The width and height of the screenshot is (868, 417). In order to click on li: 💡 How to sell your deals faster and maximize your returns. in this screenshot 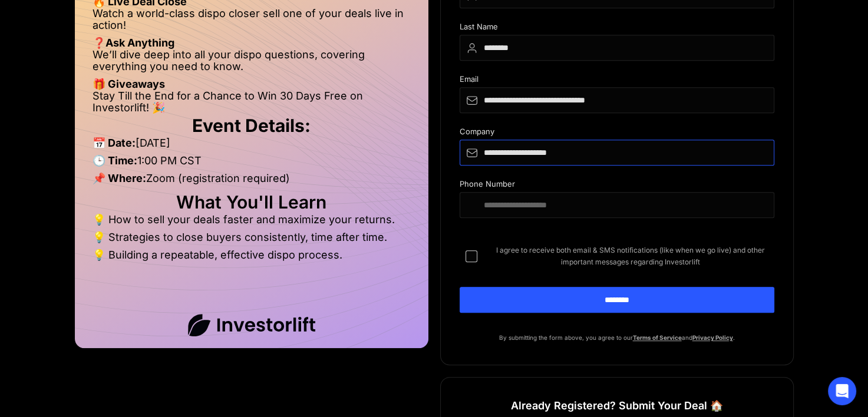, I will do `click(251, 223)`.